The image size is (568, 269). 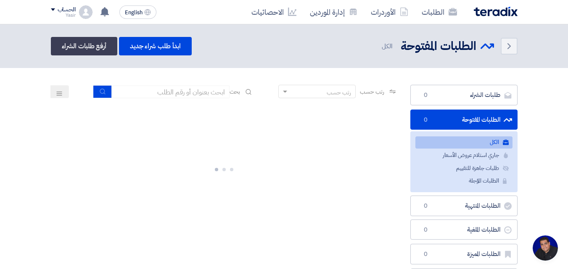 What do you see at coordinates (389, 12) in the screenshot?
I see `a: الأوردرات` at bounding box center [389, 12].